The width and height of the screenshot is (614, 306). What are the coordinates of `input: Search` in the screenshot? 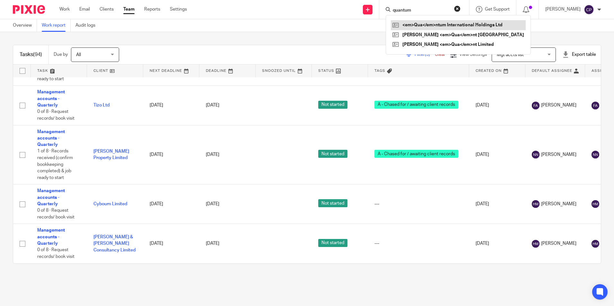 It's located at (421, 11).